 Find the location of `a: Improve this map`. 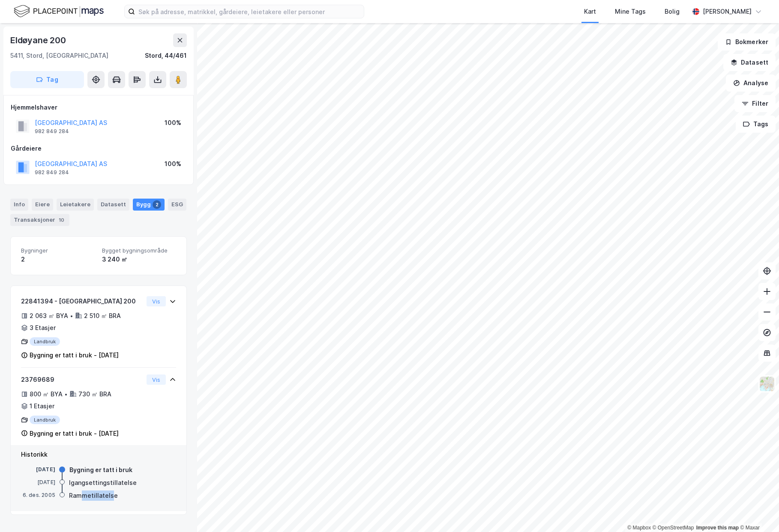

a: Improve this map is located at coordinates (717, 528).